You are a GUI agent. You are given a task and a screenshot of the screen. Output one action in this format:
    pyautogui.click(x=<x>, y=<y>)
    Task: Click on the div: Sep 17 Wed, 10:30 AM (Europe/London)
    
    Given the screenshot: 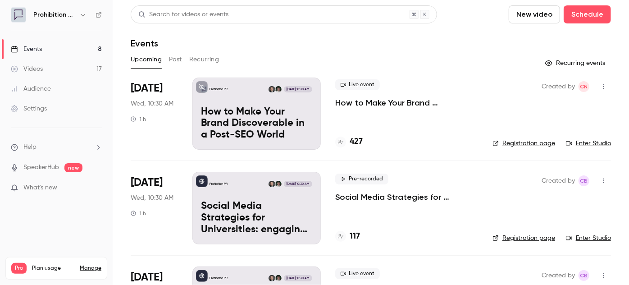 What is the action you would take?
    pyautogui.click(x=154, y=114)
    